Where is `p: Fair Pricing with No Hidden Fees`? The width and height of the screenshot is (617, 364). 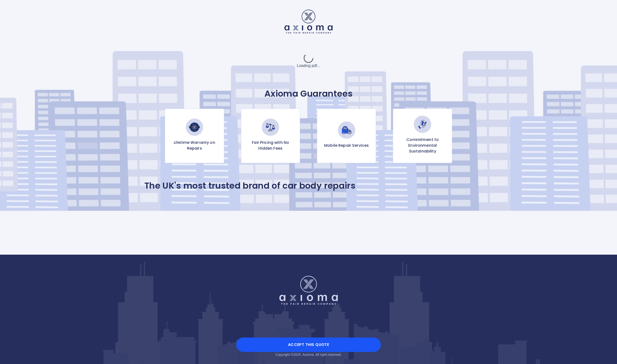
p: Fair Pricing with No Hidden Fees is located at coordinates (270, 145).